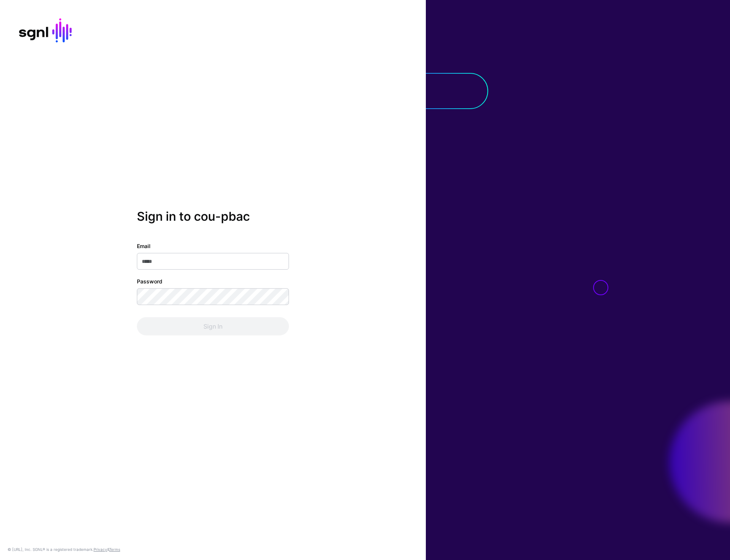  What do you see at coordinates (213, 217) in the screenshot?
I see `h2: Sign in to cou-pbac` at bounding box center [213, 217].